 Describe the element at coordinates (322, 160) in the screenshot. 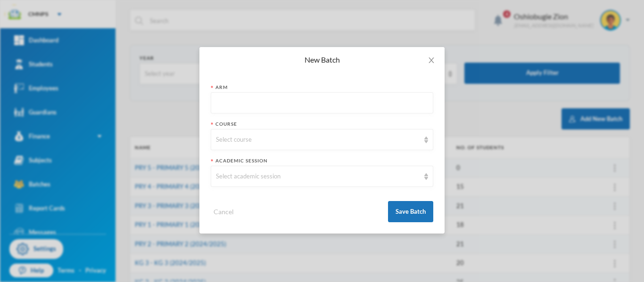

I see `div: Academic Session` at that location.